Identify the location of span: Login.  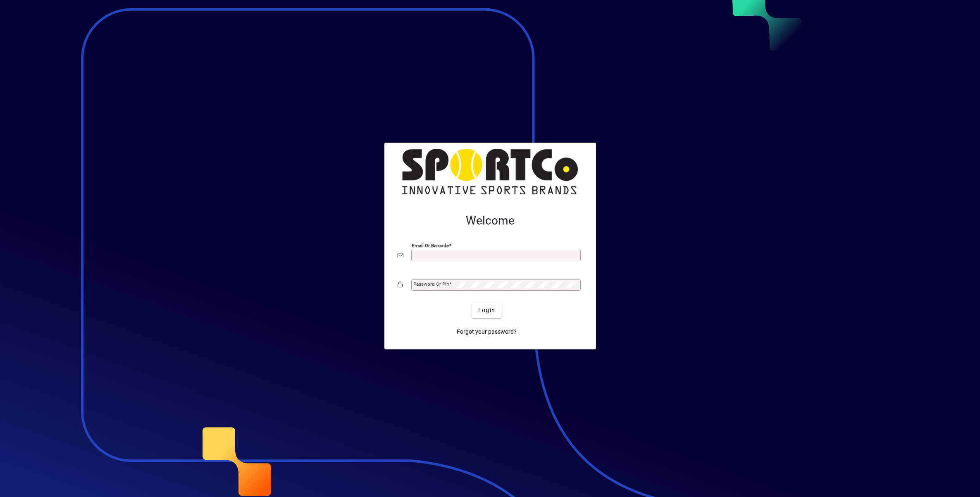
(487, 310).